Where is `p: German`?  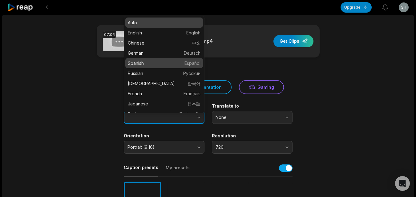 p: German is located at coordinates (164, 53).